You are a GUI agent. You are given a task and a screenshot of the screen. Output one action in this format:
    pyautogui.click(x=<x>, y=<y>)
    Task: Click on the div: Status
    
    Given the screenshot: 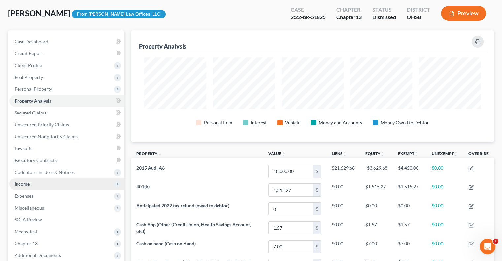 What is the action you would take?
    pyautogui.click(x=384, y=10)
    